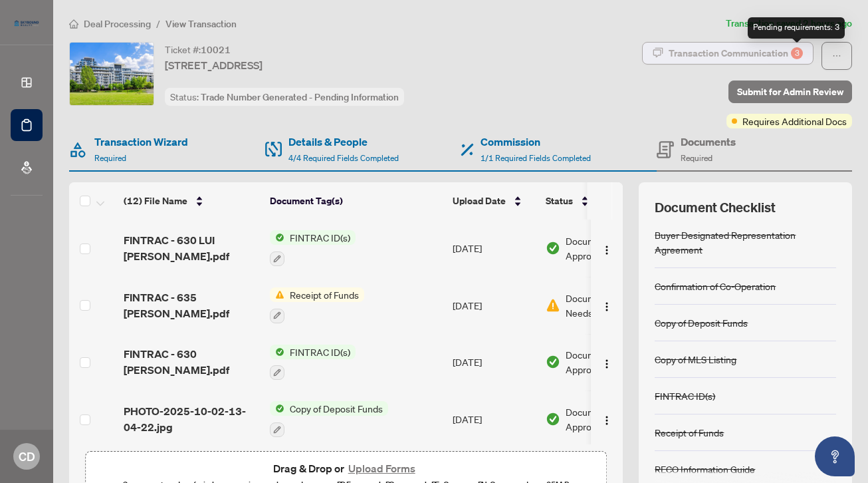  I want to click on div: Pending requirements: 3, so click(797, 28).